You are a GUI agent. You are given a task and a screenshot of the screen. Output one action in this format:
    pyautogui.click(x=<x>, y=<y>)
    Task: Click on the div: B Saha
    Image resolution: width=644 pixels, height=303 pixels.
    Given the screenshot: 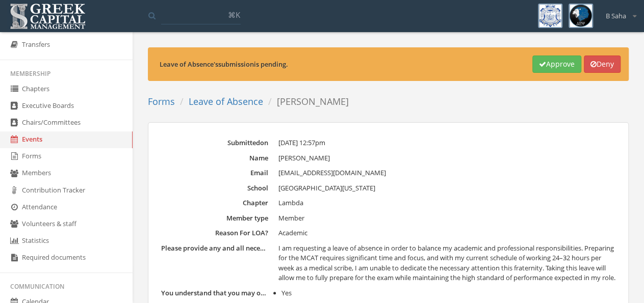 What is the action you would take?
    pyautogui.click(x=617, y=12)
    